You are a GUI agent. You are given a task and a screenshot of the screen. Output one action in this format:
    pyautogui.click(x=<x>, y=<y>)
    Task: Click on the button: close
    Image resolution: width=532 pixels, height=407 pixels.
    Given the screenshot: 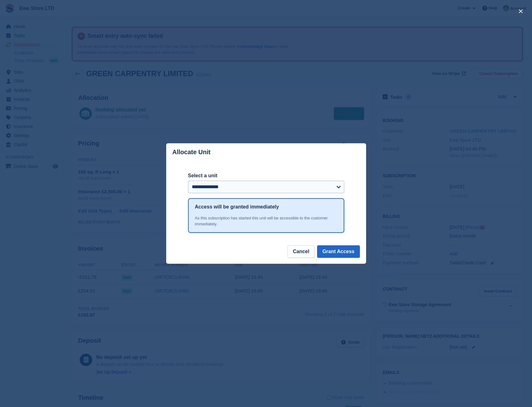 What is the action you would take?
    pyautogui.click(x=520, y=11)
    